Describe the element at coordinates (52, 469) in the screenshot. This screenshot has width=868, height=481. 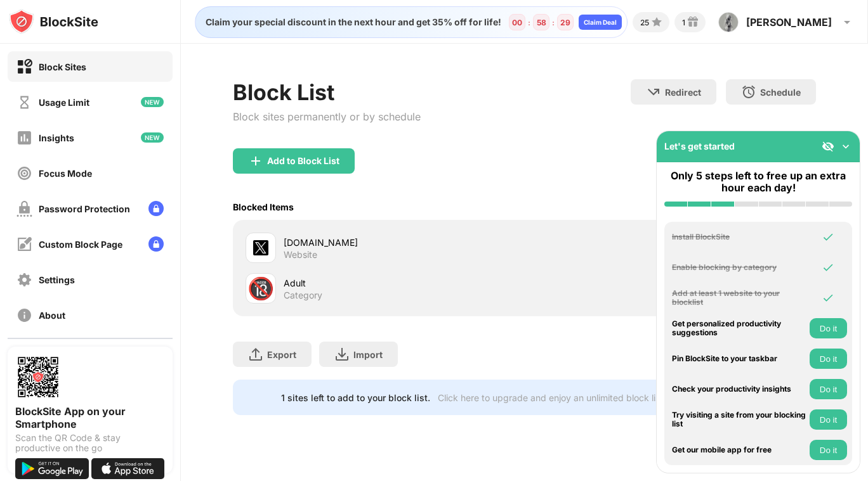
I see `img: get-it-on-google-play.svg` at that location.